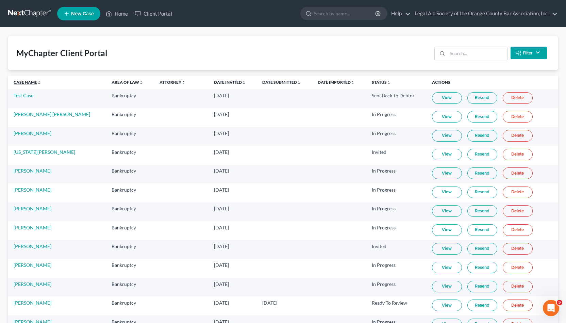 This screenshot has height=323, width=566. What do you see at coordinates (154, 14) in the screenshot?
I see `a: Client Portal` at bounding box center [154, 14].